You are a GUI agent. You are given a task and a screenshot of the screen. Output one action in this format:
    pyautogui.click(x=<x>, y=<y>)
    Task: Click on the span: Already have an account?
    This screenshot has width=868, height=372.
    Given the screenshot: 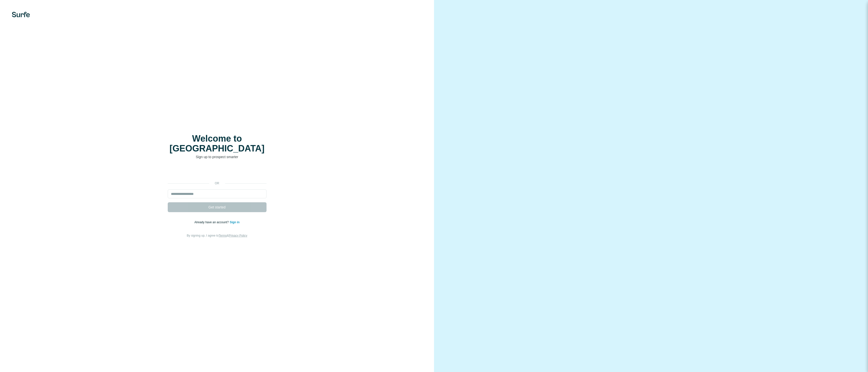 What is the action you would take?
    pyautogui.click(x=212, y=223)
    